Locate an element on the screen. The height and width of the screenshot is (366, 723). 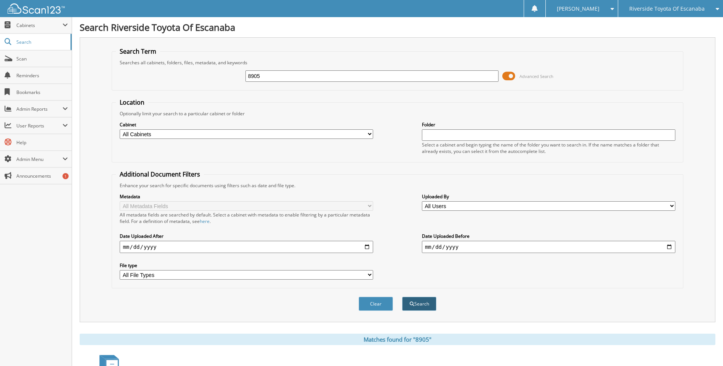
legend: Additional Document Filters is located at coordinates (160, 174).